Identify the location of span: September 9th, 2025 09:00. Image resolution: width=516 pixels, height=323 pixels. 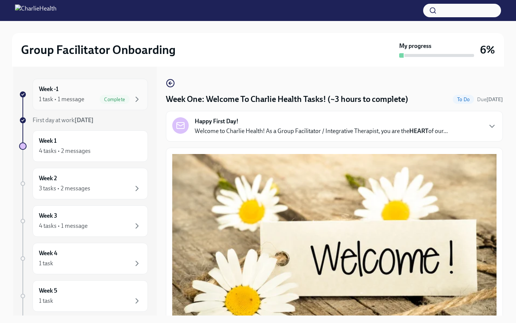
(490, 99).